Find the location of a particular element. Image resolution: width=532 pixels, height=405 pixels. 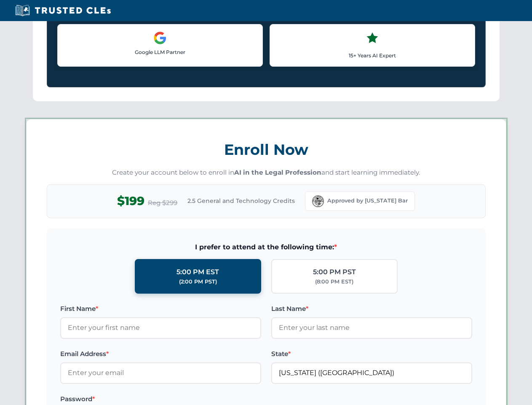

input: Enter your first name is located at coordinates (160, 328).